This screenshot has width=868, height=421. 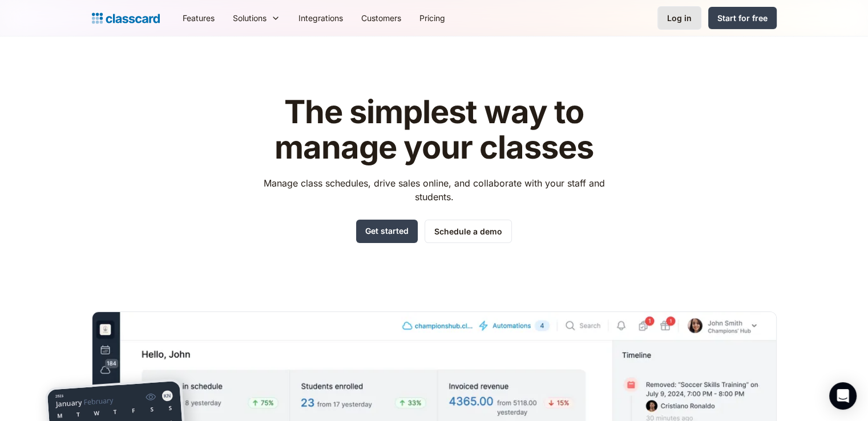 What do you see at coordinates (679, 18) in the screenshot?
I see `a: Log in` at bounding box center [679, 18].